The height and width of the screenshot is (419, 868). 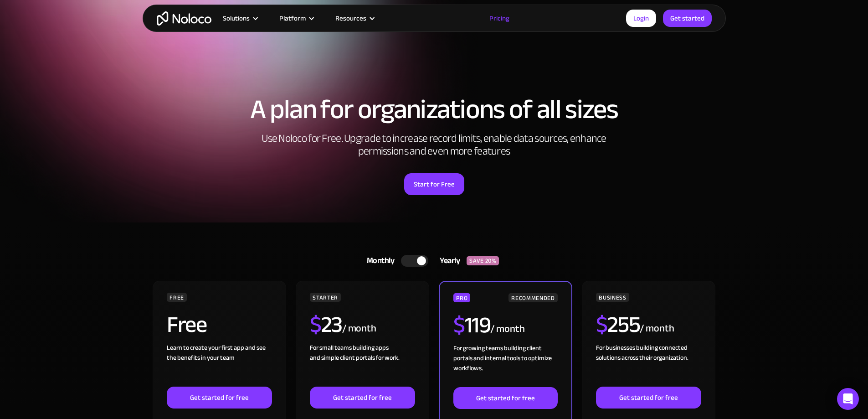 What do you see at coordinates (499, 18) in the screenshot?
I see `a: Pricing` at bounding box center [499, 18].